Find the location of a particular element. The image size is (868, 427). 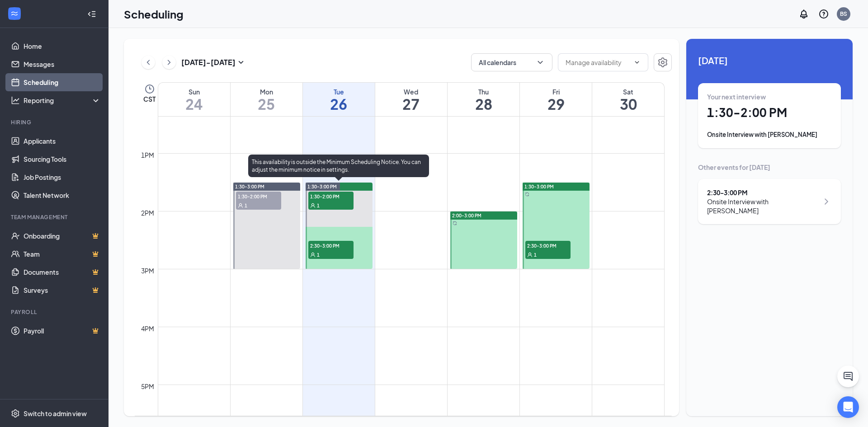

div: Thu is located at coordinates (483, 92).